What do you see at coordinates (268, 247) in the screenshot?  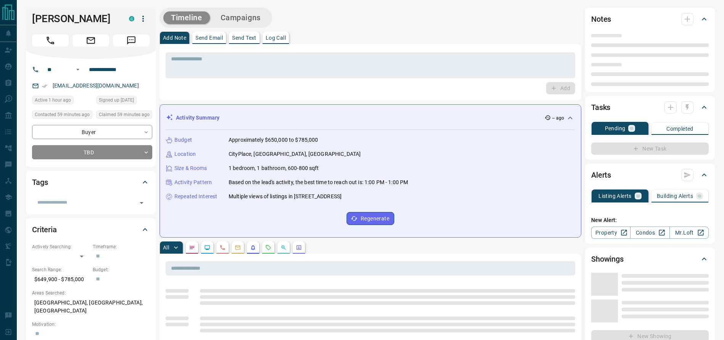 I see `svg: Requests` at bounding box center [268, 247].